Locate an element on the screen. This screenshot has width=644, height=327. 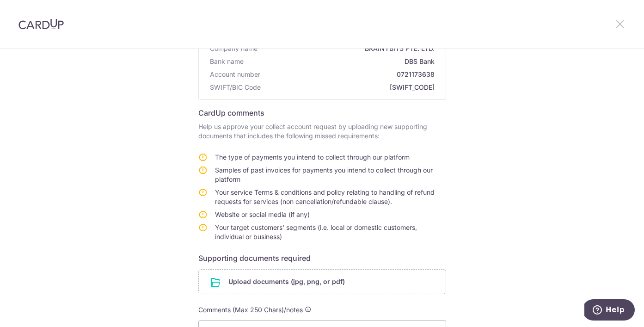
h6: CardUp comments is located at coordinates (322, 113).